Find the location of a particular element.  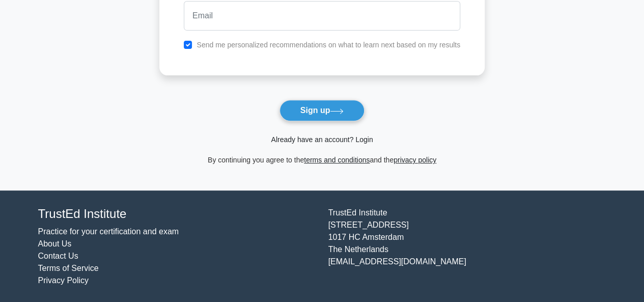

a: Terms of Service is located at coordinates (68, 268).